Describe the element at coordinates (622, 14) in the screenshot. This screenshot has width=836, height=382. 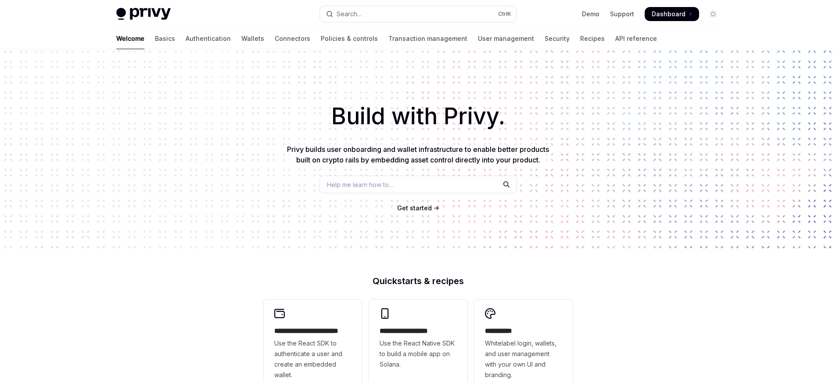
I see `a: Support` at that location.